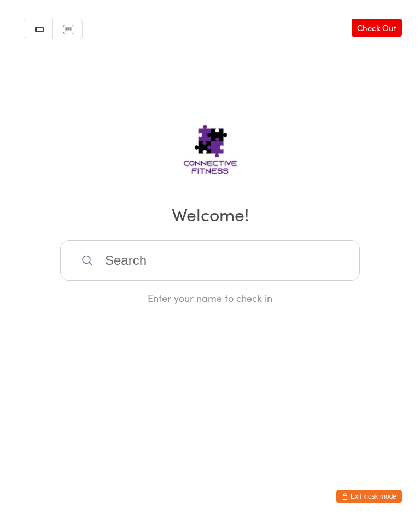  Describe the element at coordinates (210, 298) in the screenshot. I see `div: Enter your name to check in` at that location.